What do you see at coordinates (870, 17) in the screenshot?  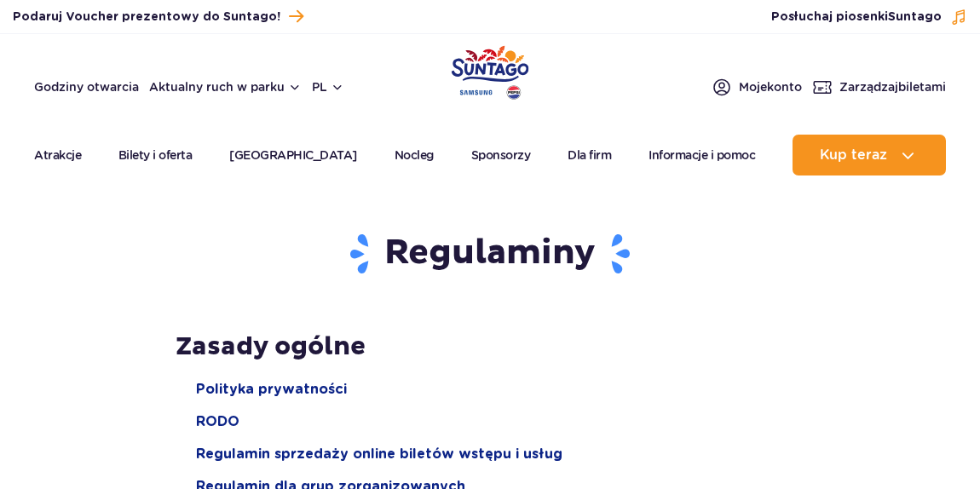 I see `button: Posłuchaj piosenkiSuntago` at bounding box center [870, 17].